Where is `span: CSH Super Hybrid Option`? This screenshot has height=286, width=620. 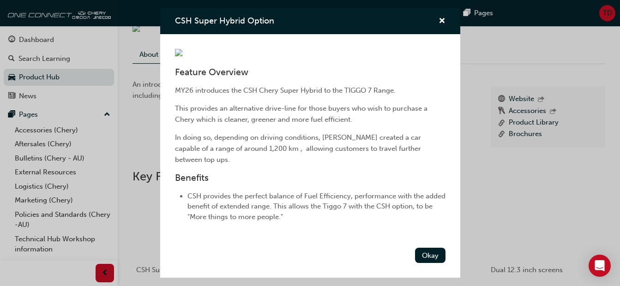 span: CSH Super Hybrid Option is located at coordinates (224, 21).